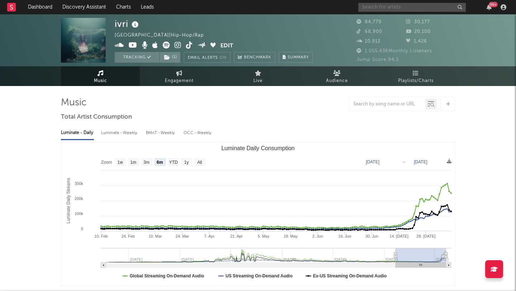  What do you see at coordinates (183, 236) in the screenshot?
I see `text: 24. Mar` at bounding box center [183, 236].